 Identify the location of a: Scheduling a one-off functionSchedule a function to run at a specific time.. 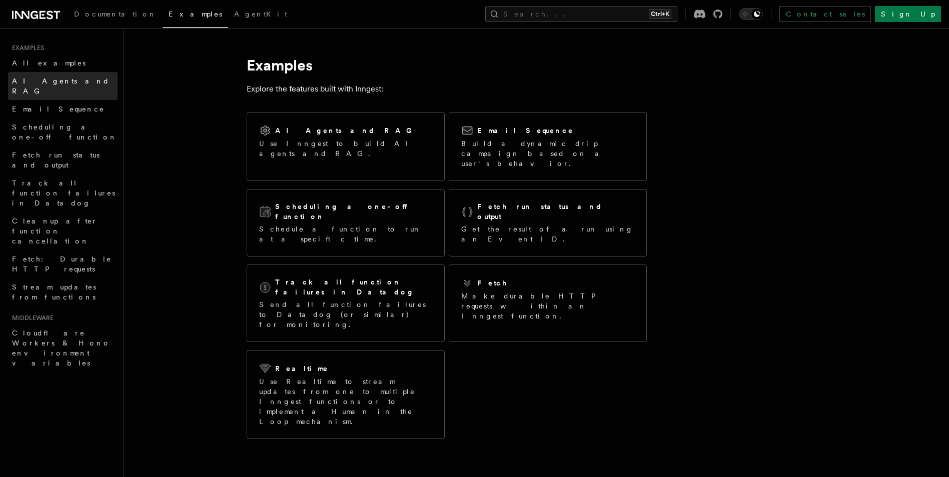
(346, 223).